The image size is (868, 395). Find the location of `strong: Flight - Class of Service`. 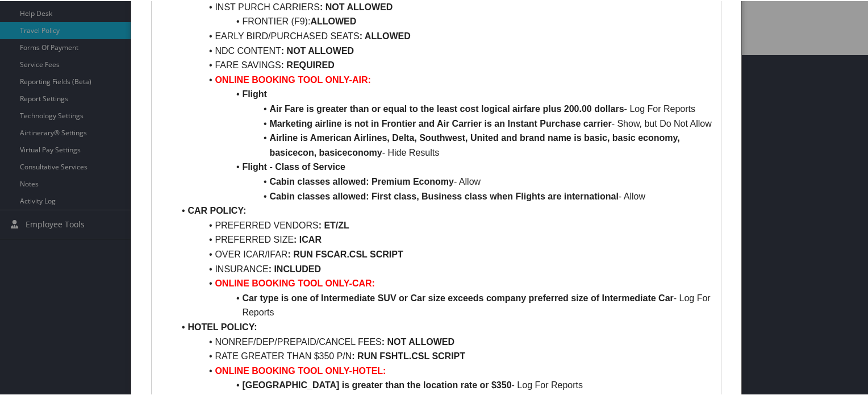

strong: Flight - Class of Service is located at coordinates (293, 165).